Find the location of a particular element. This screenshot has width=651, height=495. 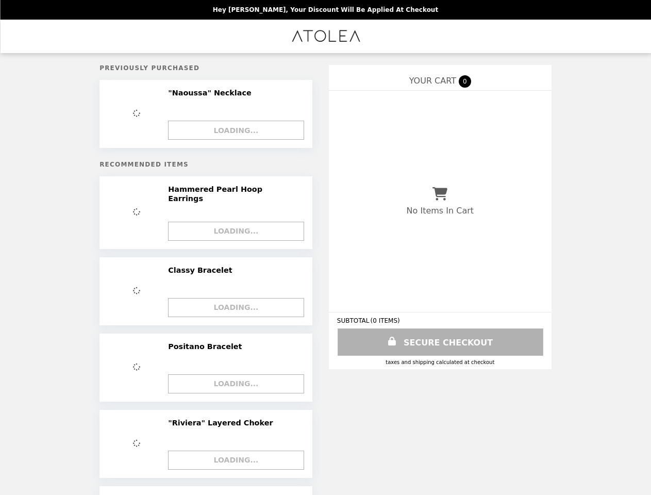

h5: Previously Purchased is located at coordinates (206, 68).